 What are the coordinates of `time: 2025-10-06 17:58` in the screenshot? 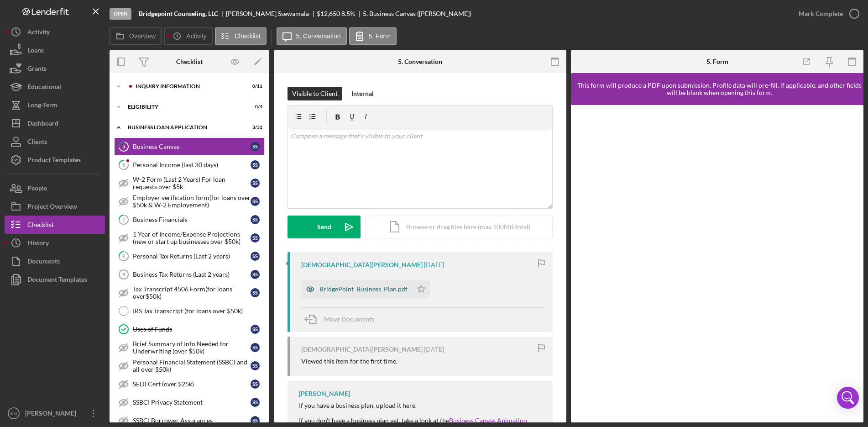 It's located at (434, 265).